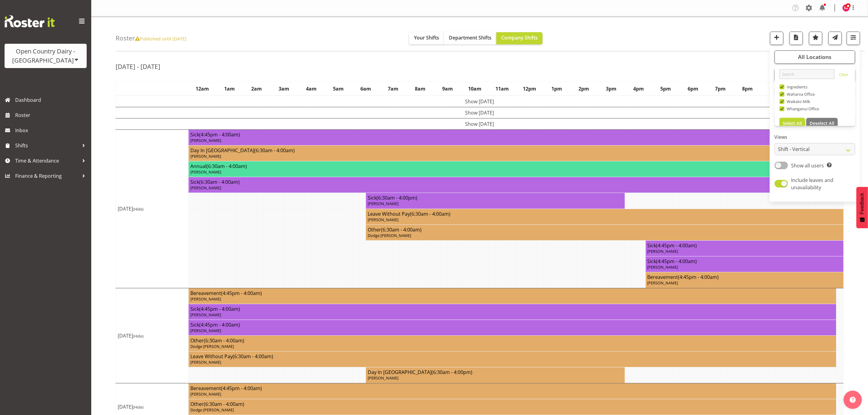 The image size is (868, 415). What do you see at coordinates (257, 89) in the screenshot?
I see `th: 2am` at bounding box center [257, 89].